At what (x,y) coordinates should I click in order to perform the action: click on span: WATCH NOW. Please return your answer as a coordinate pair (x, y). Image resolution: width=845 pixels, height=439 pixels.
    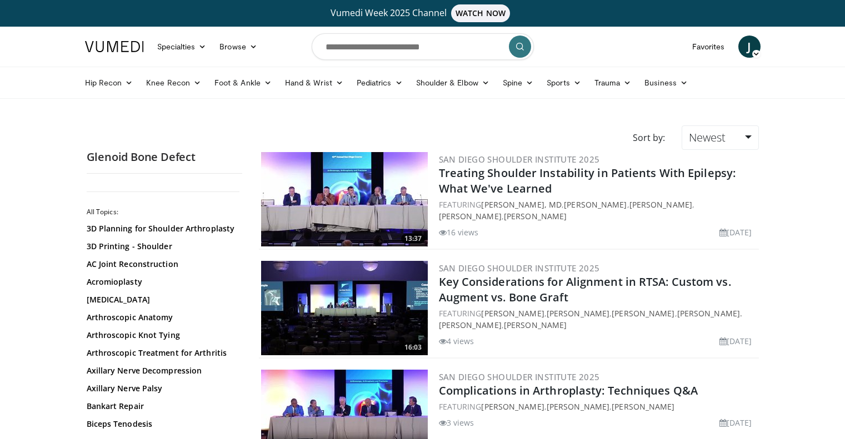
    Looking at the image, I should click on (480, 13).